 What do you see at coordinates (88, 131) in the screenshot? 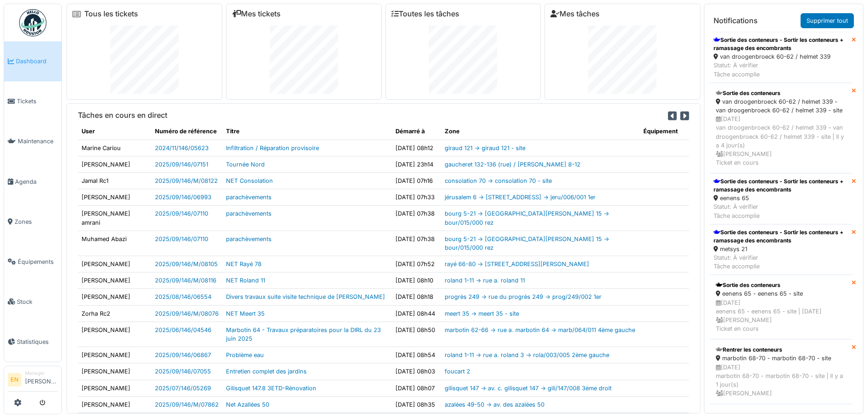
I see `span: translation missing: fr.shared.user` at bounding box center [88, 131].